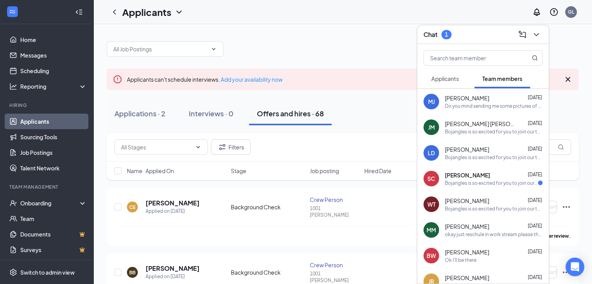  Describe the element at coordinates (53, 168) in the screenshot. I see `a: Talent Network` at that location.